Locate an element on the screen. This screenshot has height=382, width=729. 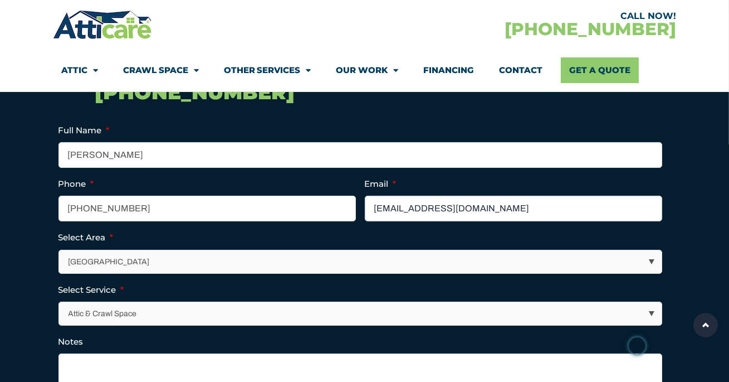
label: Select Service is located at coordinates (91, 290).